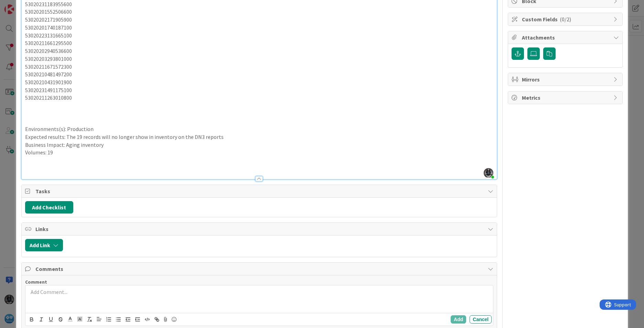 The width and height of the screenshot is (644, 328). What do you see at coordinates (481, 319) in the screenshot?
I see `button: Cancel` at bounding box center [481, 319].